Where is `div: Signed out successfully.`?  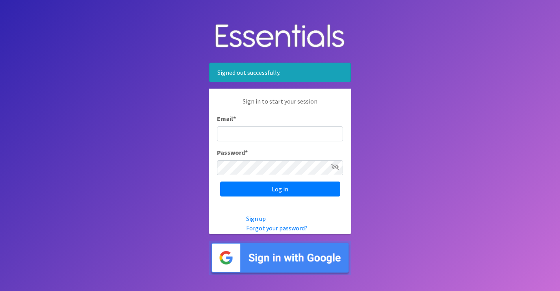
div: Signed out successfully. is located at coordinates (280, 73).